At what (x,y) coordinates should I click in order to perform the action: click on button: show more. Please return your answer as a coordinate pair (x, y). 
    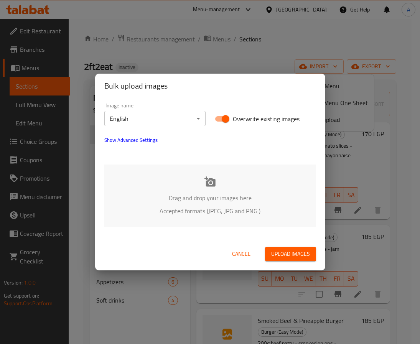
    Looking at the image, I should click on (131, 140).